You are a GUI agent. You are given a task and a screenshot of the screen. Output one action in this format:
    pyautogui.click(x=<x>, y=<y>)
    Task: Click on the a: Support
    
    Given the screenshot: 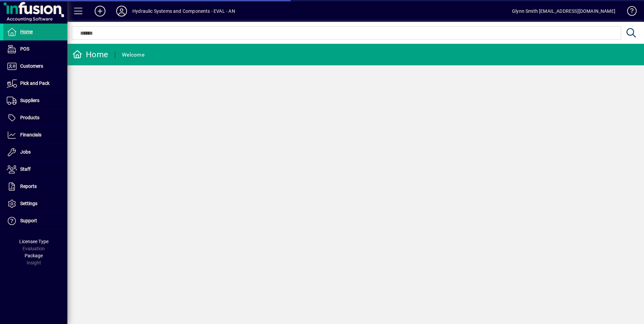 What is the action you would take?
    pyautogui.click(x=35, y=221)
    